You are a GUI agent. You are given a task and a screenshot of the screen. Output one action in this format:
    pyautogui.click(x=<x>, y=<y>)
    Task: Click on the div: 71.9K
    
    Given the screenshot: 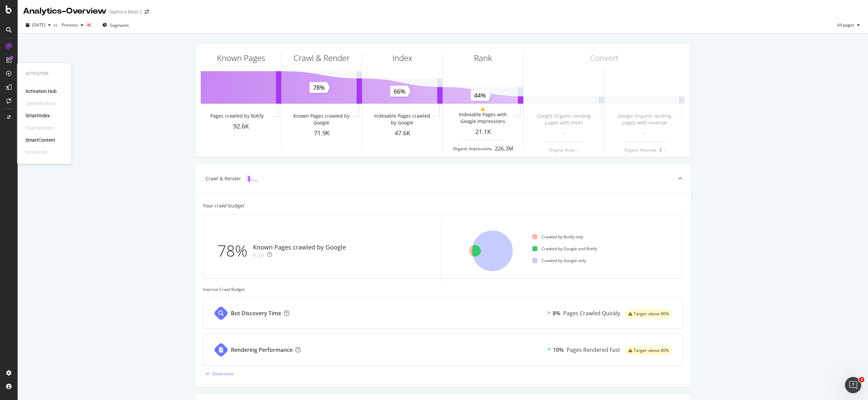 What is the action you would take?
    pyautogui.click(x=322, y=133)
    